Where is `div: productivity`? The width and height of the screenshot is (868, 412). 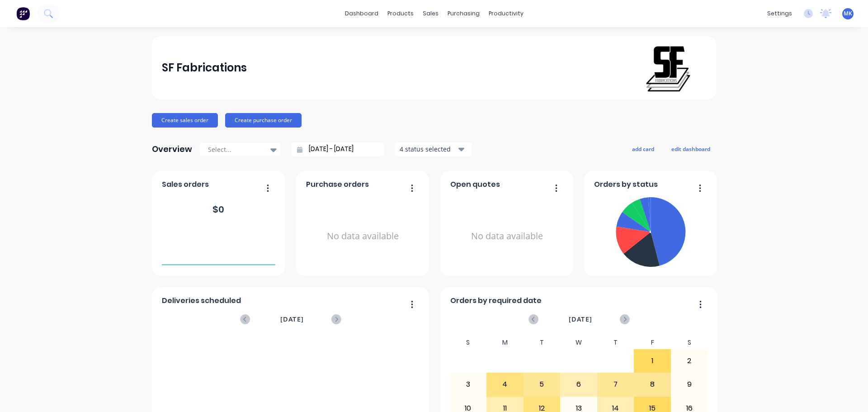
div: productivity is located at coordinates (506, 13).